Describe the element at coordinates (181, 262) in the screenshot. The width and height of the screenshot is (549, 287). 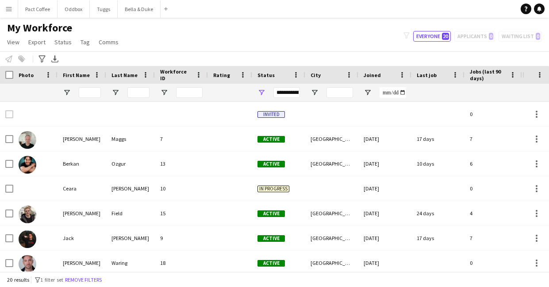
I see `div: 18` at that location.